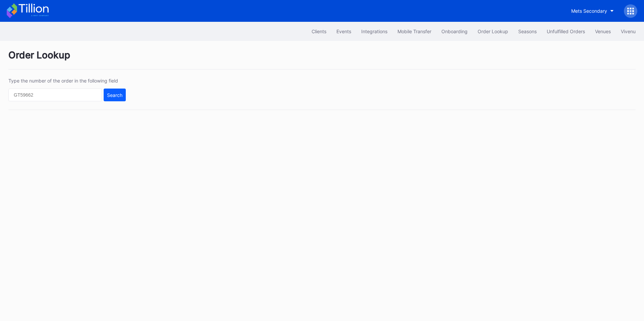 The height and width of the screenshot is (321, 644). I want to click on a: Venues, so click(602, 31).